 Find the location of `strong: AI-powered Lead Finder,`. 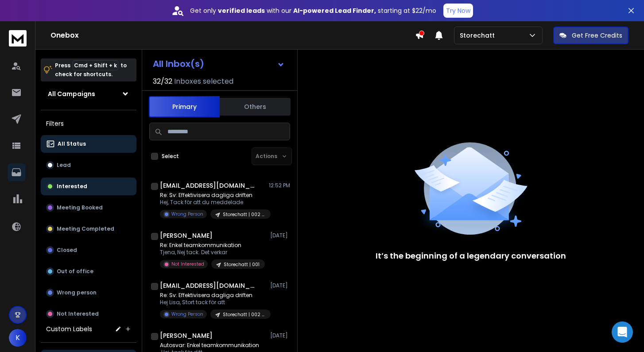

strong: AI-powered Lead Finder, is located at coordinates (335, 11).